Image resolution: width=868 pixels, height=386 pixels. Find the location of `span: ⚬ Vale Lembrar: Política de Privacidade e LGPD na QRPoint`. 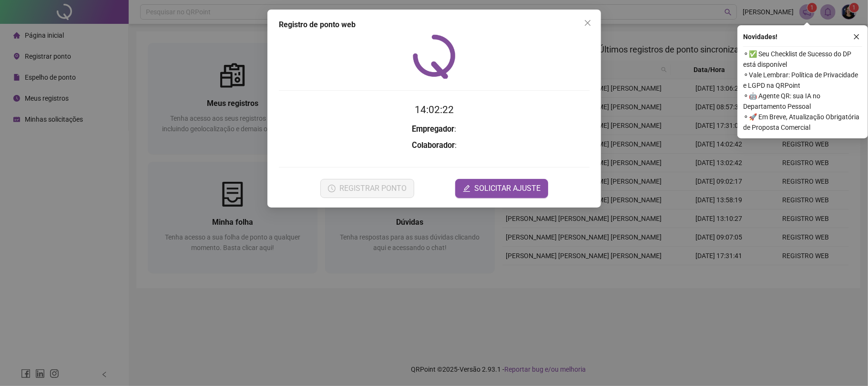

span: ⚬ Vale Lembrar: Política de Privacidade e LGPD na QRPoint is located at coordinates (803, 80).